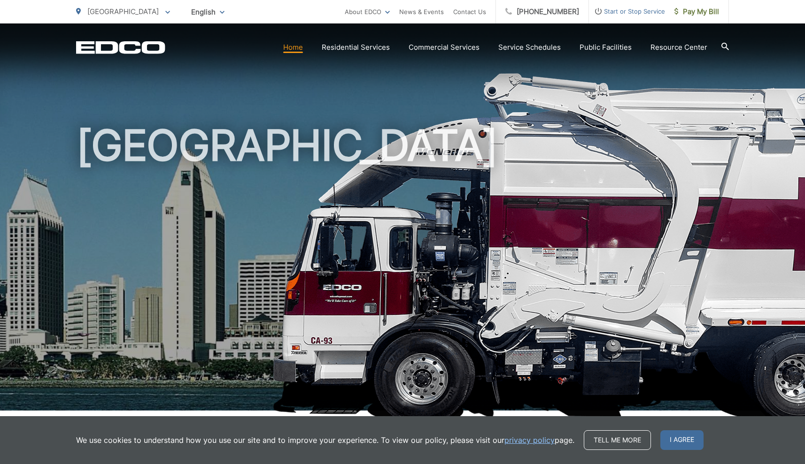  Describe the element at coordinates (470, 12) in the screenshot. I see `a: Contact Us` at that location.